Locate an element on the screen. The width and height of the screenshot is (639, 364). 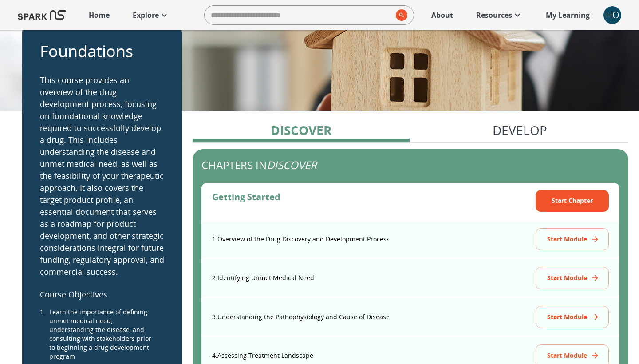
span: Learn the importance of defining unmet medical need, understanding the disease, and consulting wi... is located at coordinates (103, 334).